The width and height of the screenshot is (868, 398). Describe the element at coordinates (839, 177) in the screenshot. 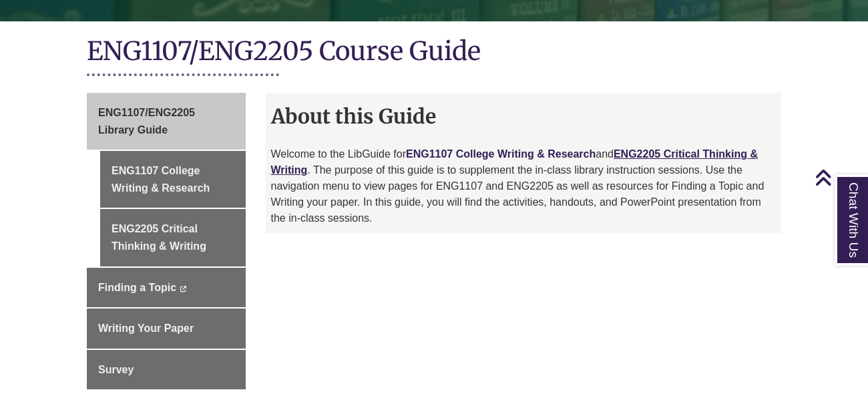

I see `a: Back to Top` at that location.